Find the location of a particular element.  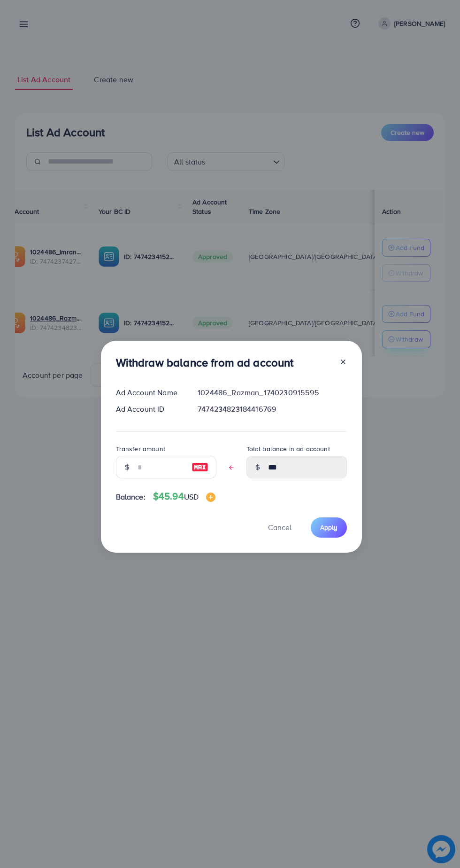

div: 7474234823184416769 is located at coordinates (271, 409).